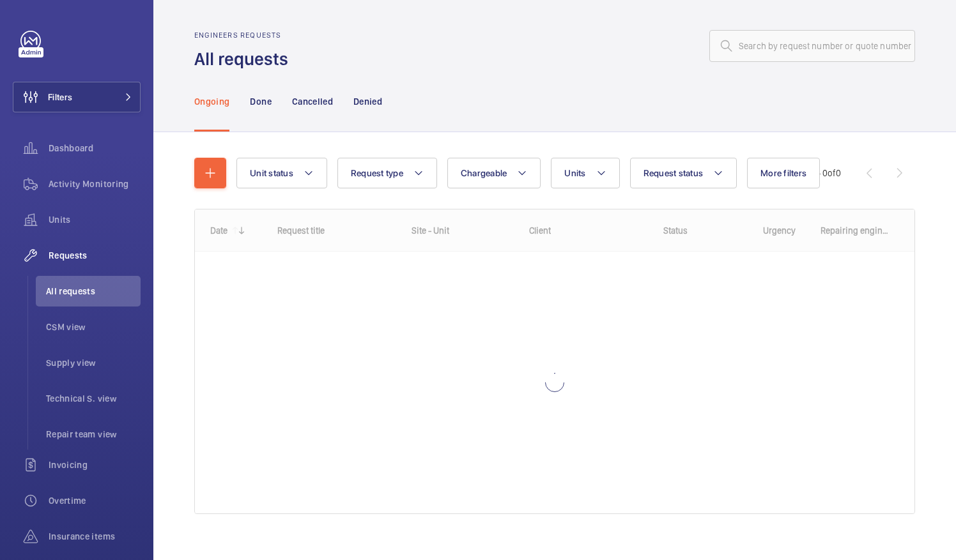 This screenshot has width=956, height=560. What do you see at coordinates (784, 173) in the screenshot?
I see `button: More filters` at bounding box center [784, 173].